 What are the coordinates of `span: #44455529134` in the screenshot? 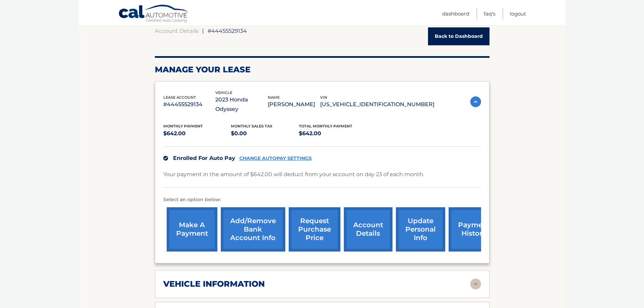 It's located at (227, 31).